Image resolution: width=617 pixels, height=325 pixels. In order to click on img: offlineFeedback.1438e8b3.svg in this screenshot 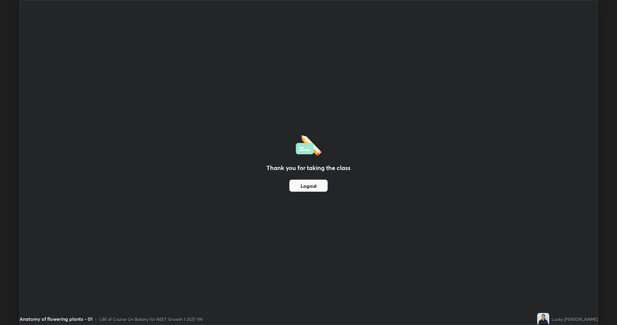, I will do `click(309, 145)`.